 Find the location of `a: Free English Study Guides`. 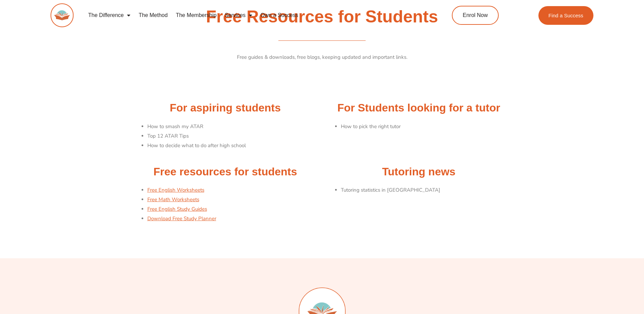

a: Free English Study Guides is located at coordinates (177, 209).